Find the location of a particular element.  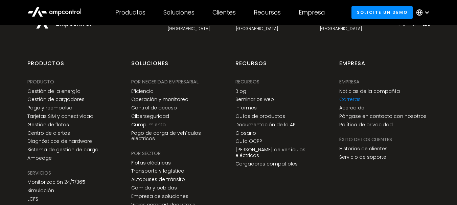

a: Guía OCPP is located at coordinates (249, 141).